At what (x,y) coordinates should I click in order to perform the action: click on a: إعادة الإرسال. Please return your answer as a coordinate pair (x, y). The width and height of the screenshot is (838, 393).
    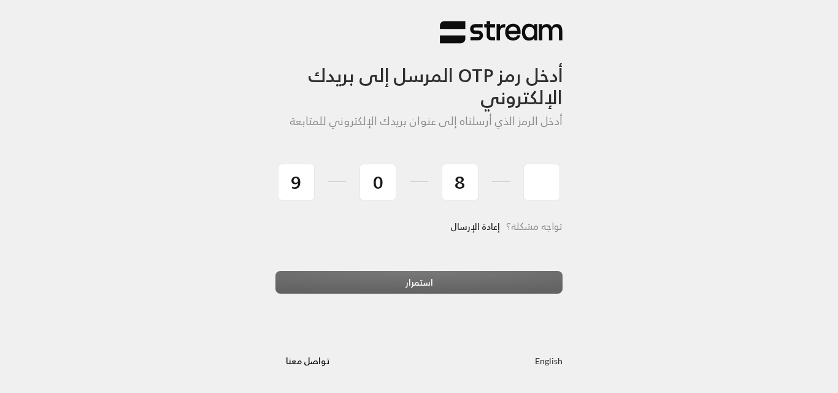
    Looking at the image, I should click on (475, 226).